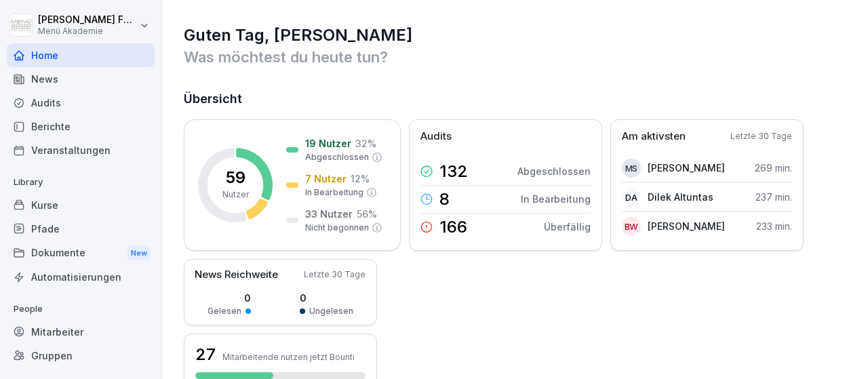 This screenshot has width=868, height=379. I want to click on p: Mitarbeitende nutzen jetzt Bounti, so click(288, 357).